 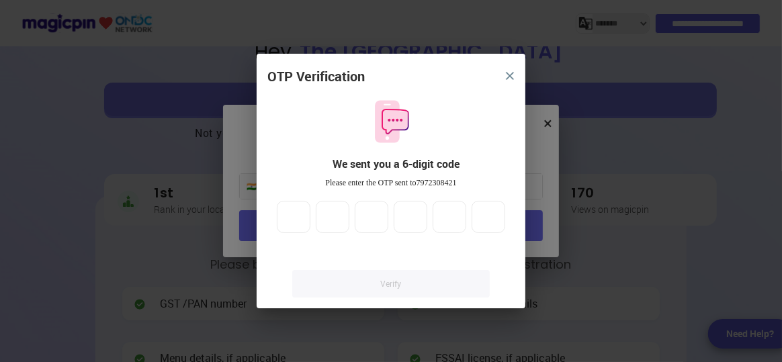 What do you see at coordinates (397, 164) in the screenshot?
I see `div: We sent you a 6-digit code` at bounding box center [397, 164].